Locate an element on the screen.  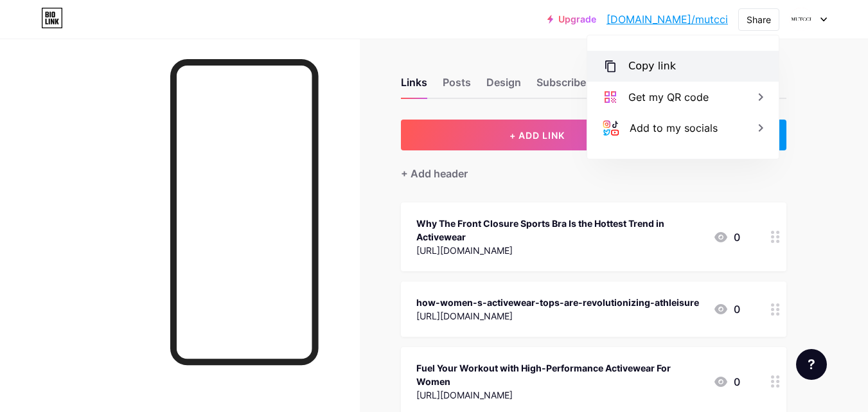
div: Get my QR code is located at coordinates (669, 97).